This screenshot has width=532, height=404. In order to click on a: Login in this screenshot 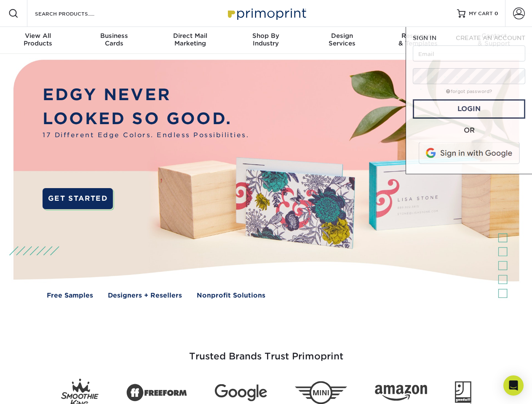, I will do `click(469, 109)`.